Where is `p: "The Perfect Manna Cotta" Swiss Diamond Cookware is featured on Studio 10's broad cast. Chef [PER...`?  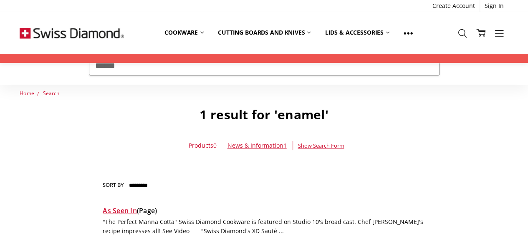
p: "The Perfect Manna Cotta" Swiss Diamond Cookware is featured on Studio 10's broad cast. Chef [PER... is located at coordinates (264, 227).